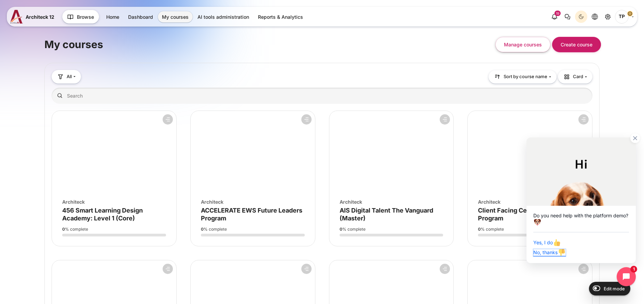  What do you see at coordinates (40, 17) in the screenshot?
I see `span: Architeck 12` at bounding box center [40, 17].